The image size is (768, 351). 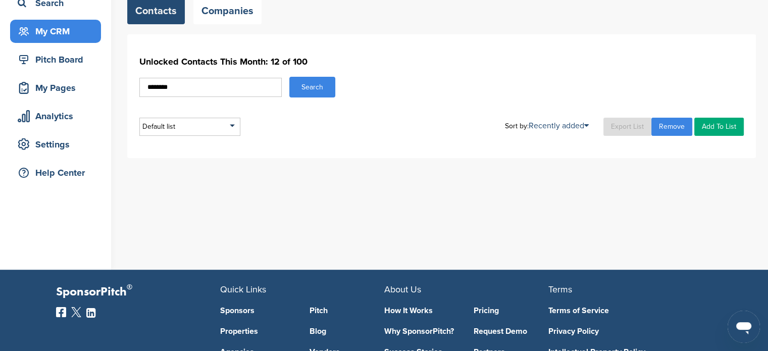 I want to click on span: Quick Links, so click(x=243, y=289).